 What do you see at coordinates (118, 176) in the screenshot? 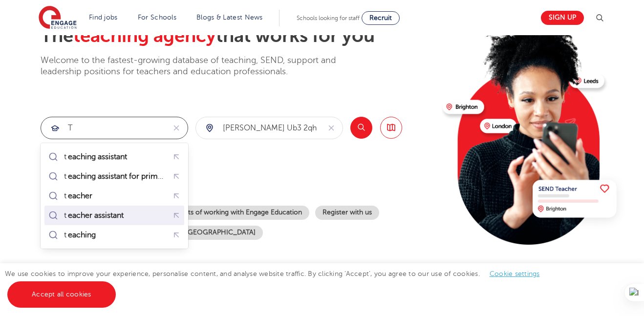
I see `mark: eaching assistant for primary` at bounding box center [118, 176].